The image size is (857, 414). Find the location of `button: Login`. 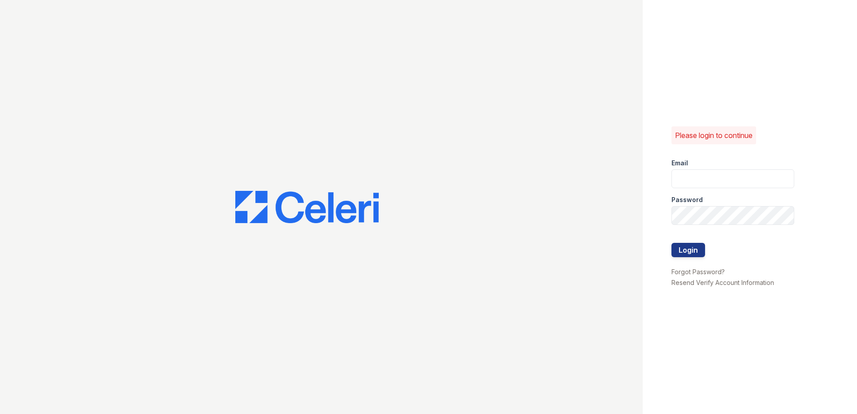

button: Login is located at coordinates (688, 250).